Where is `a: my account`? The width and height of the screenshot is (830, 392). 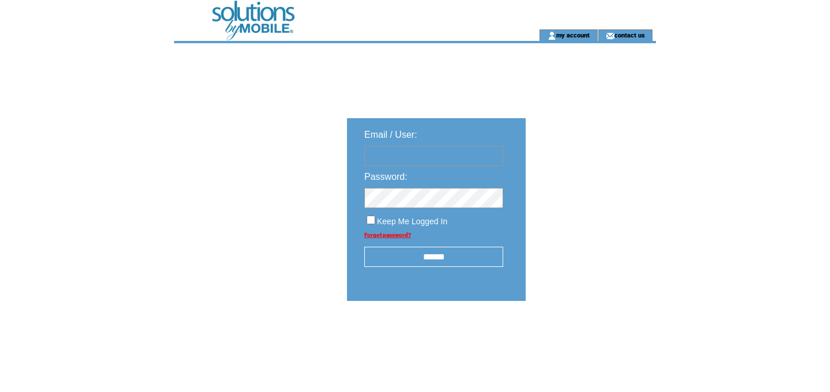
a: my account is located at coordinates (573, 35).